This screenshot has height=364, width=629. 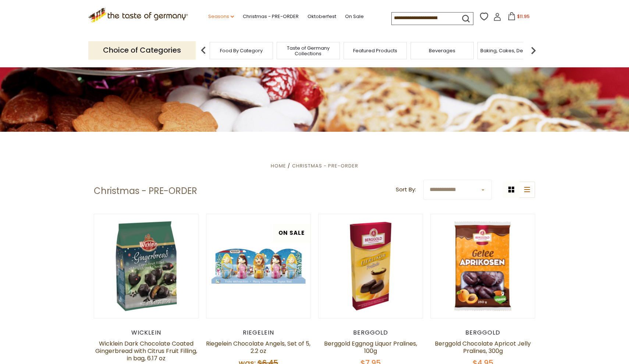 What do you see at coordinates (533, 50) in the screenshot?
I see `img: next arrow` at bounding box center [533, 50].